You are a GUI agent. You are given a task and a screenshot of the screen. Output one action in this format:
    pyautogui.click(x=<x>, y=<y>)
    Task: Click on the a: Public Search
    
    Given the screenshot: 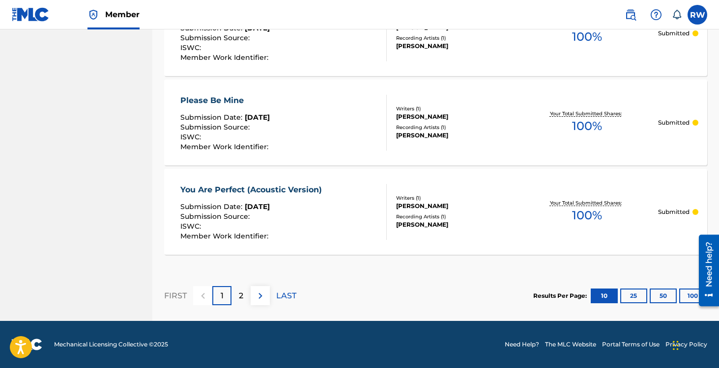 What is the action you would take?
    pyautogui.click(x=630, y=15)
    